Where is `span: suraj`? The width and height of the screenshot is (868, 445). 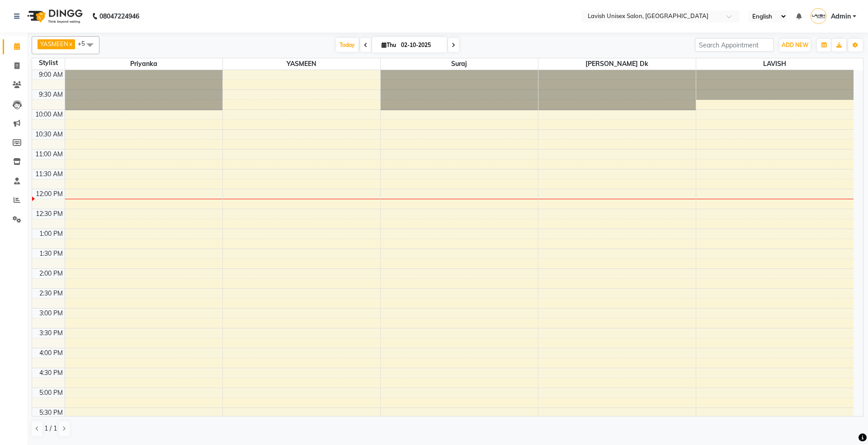
span: suraj is located at coordinates (460, 64).